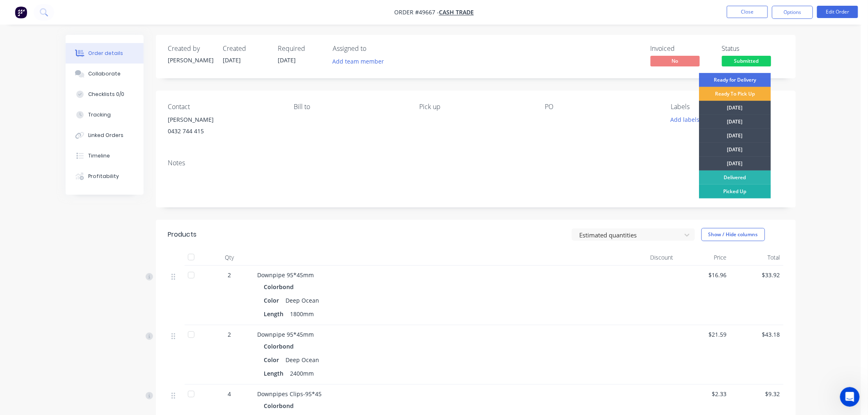 The height and width of the screenshot is (415, 868). Describe the element at coordinates (456, 12) in the screenshot. I see `span: Cash Trade` at that location.